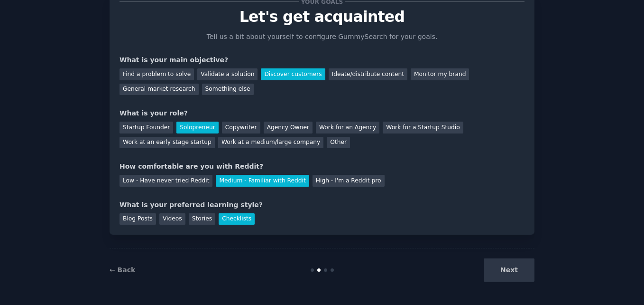  I want to click on div: Validate a solution, so click(227, 75).